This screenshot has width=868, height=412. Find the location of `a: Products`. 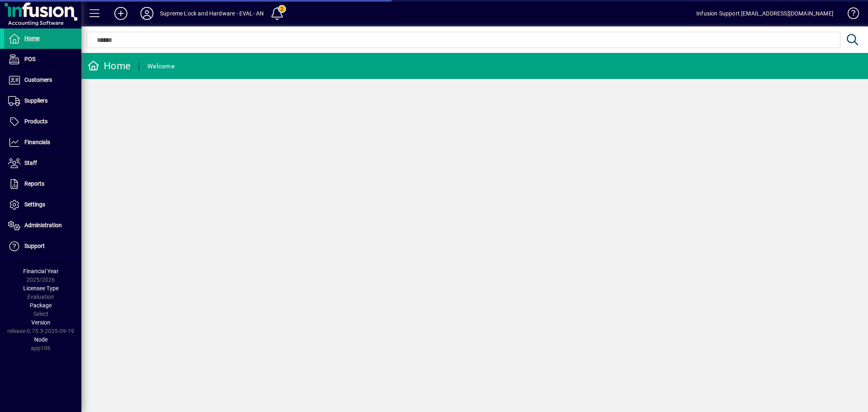

a: Products is located at coordinates (42, 122).